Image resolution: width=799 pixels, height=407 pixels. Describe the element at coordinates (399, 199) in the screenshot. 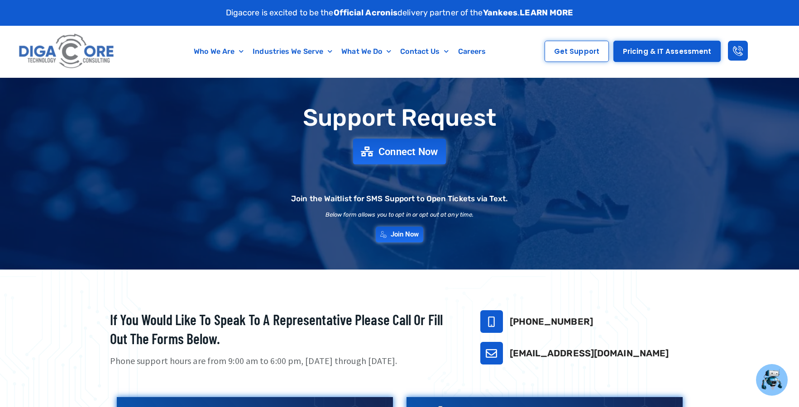

I see `h2: Join the Waitlist for SMS Support to Open Tickets via Text.` at that location.